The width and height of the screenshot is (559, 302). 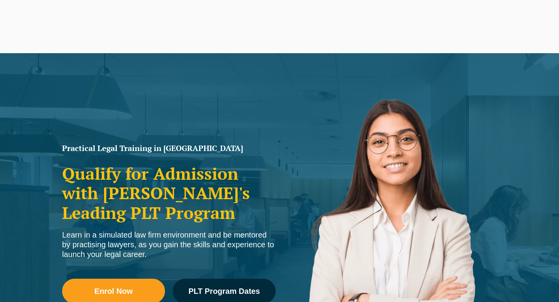 What do you see at coordinates (224, 291) in the screenshot?
I see `span: PLT Program Dates` at bounding box center [224, 291].